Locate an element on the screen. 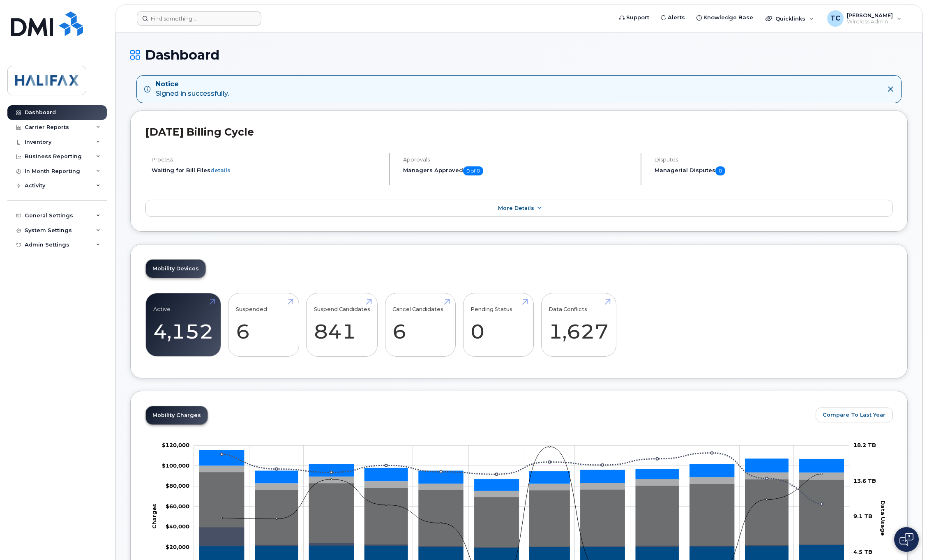 The height and width of the screenshot is (560, 927). img: Open chat is located at coordinates (906, 539).